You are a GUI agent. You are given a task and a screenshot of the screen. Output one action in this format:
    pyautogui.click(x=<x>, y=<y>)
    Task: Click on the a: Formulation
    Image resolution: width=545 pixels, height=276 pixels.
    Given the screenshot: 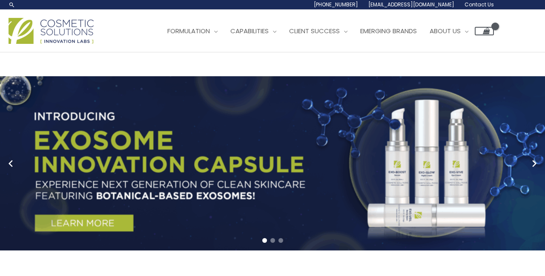 What is the action you would take?
    pyautogui.click(x=192, y=31)
    